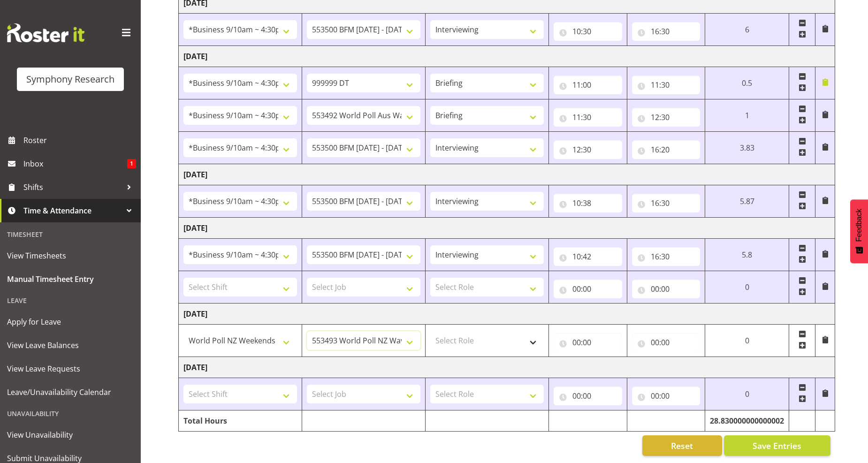 Image resolution: width=868 pixels, height=463 pixels. What do you see at coordinates (71, 322) in the screenshot?
I see `a: Apply for Leave` at bounding box center [71, 322].